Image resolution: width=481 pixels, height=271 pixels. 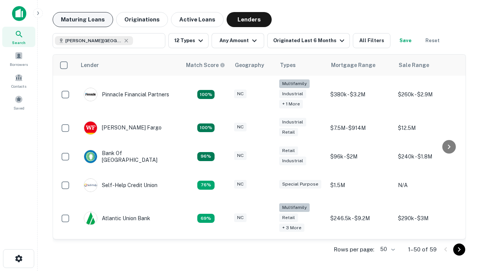 What do you see at coordinates (428, 128) in the screenshot?
I see `td: $12.5M` at bounding box center [428, 128].